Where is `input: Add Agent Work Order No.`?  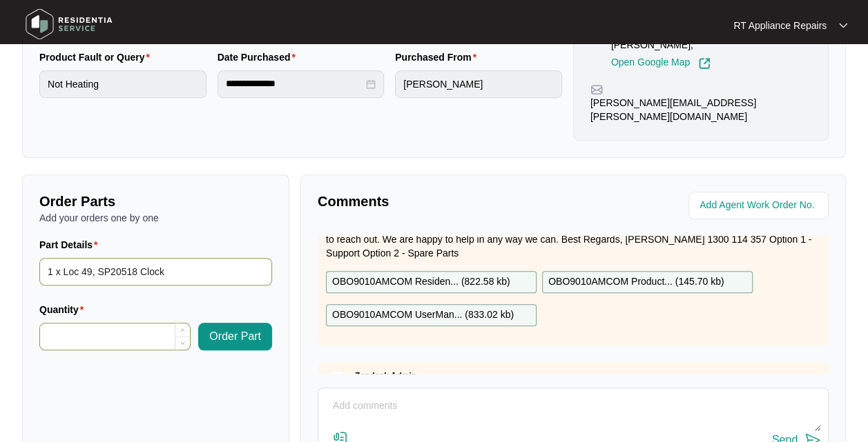
input: Add Agent Work Order No. is located at coordinates (760, 206).